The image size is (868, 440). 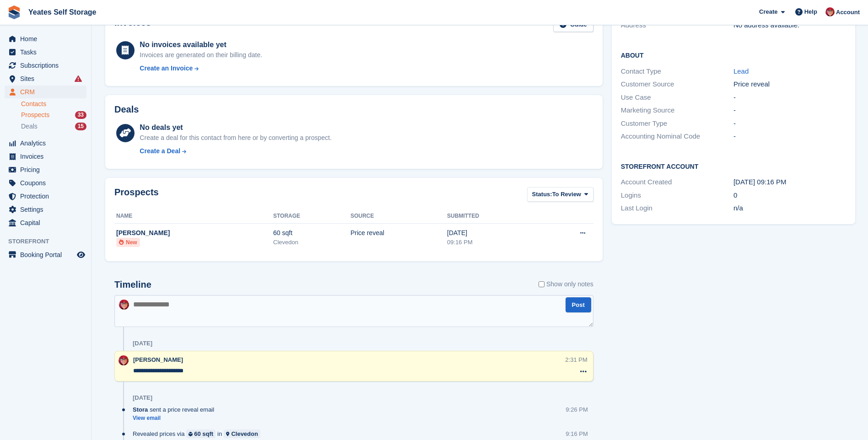 I want to click on span: Booking Portal, so click(x=48, y=255).